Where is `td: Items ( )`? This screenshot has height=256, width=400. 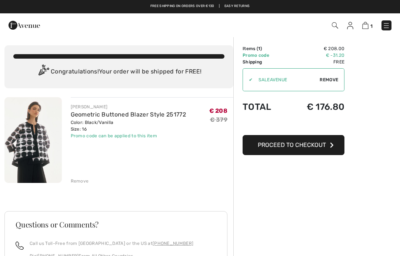 td: Items ( ) is located at coordinates (265, 49).